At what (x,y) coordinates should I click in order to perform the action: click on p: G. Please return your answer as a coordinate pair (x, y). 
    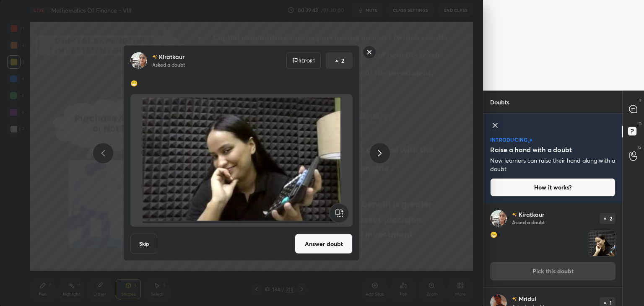
    Looking at the image, I should click on (640, 147).